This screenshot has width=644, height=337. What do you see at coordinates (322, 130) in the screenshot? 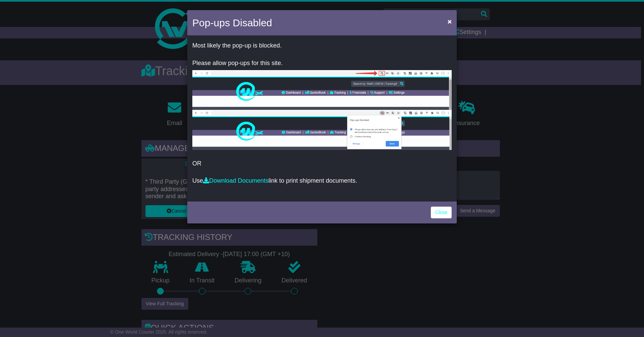
I see `img: allow-popup-2.png` at bounding box center [322, 130].